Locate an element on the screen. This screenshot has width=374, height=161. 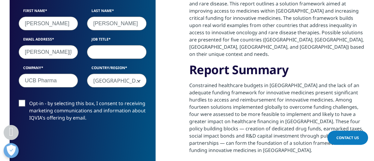
label: Opt-in - by selecting this box, I consent to receiving marketing communications and information a... is located at coordinates (82, 112).